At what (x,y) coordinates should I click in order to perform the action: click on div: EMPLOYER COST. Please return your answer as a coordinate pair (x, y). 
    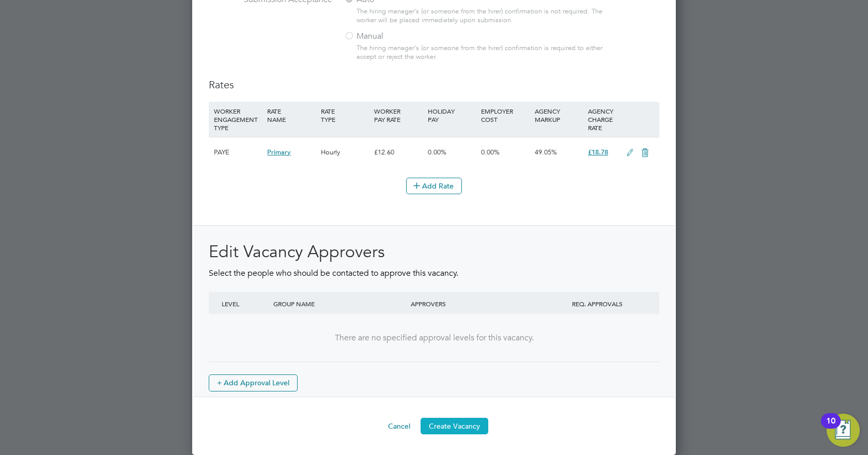
    Looking at the image, I should click on (505, 115).